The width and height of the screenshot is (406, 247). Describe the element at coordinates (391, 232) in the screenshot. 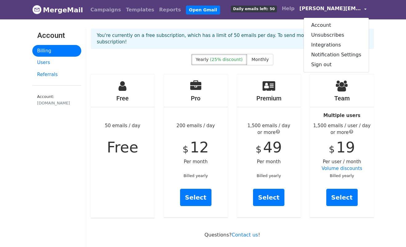

I see `div: Chat Widget` at that location.